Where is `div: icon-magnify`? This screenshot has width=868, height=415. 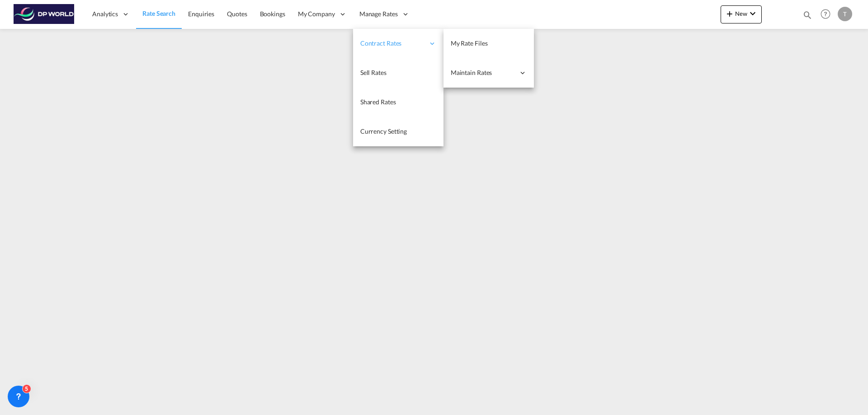
div: icon-magnify is located at coordinates (807, 17).